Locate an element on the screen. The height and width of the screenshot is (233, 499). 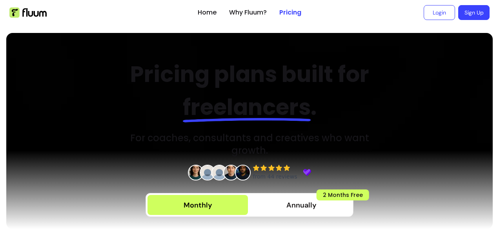
a: Sign Up is located at coordinates (474, 13).